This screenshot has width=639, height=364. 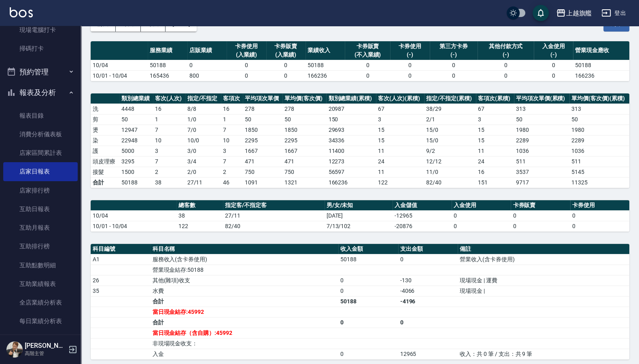 I want to click on td: 165436, so click(x=167, y=75).